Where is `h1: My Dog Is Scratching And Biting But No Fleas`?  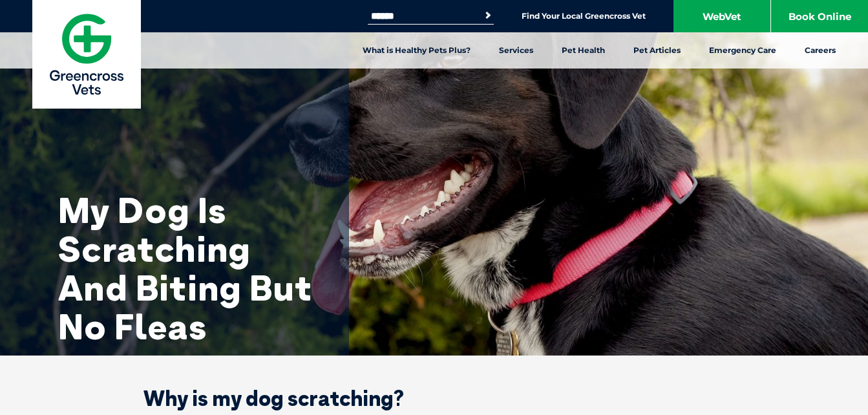 h1: My Dog Is Scratching And Biting But No Fleas is located at coordinates (187, 268).